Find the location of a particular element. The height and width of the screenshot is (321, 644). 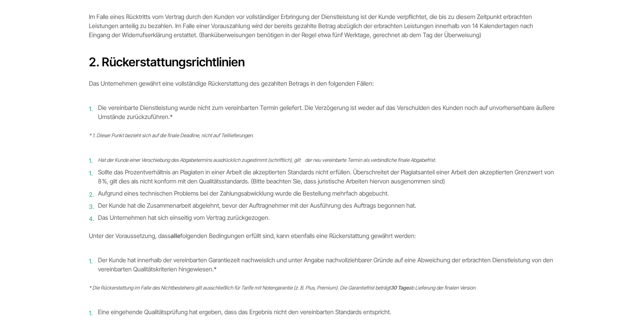

i: 30 Tage is located at coordinates (399, 287).